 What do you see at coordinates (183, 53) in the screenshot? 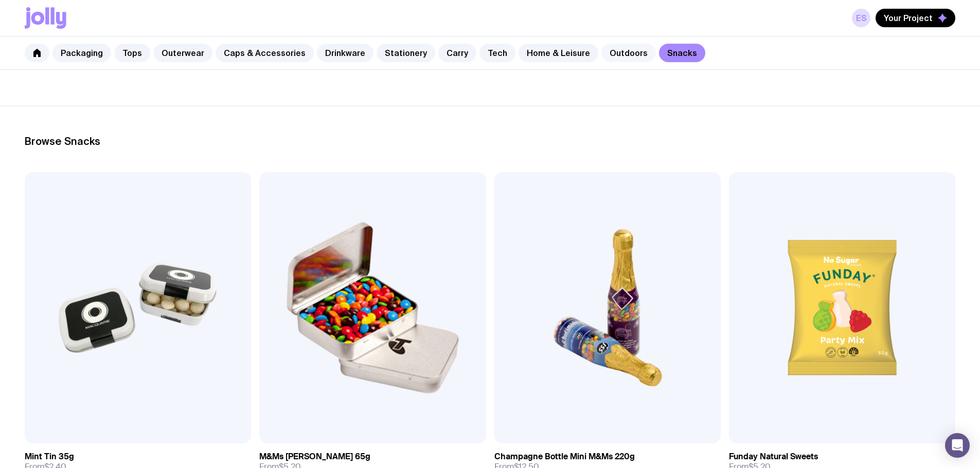
I see `a: Outerwear` at bounding box center [183, 53].